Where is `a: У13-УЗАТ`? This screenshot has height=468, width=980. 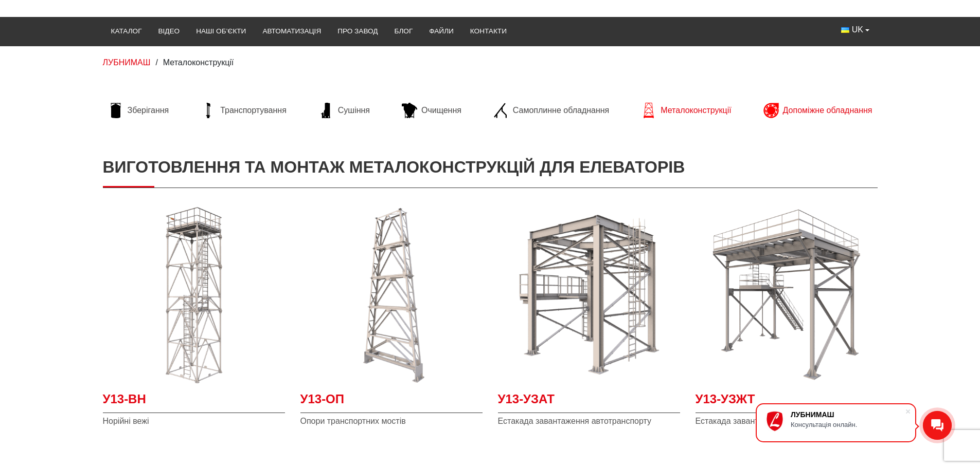 a: У13-УЗАТ is located at coordinates (589, 402).